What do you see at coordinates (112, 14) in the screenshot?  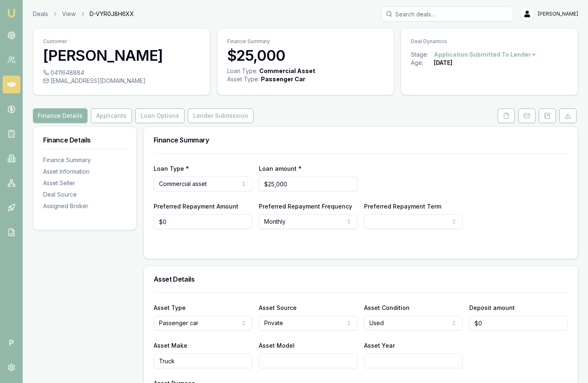 I see `span: D-VYR0J8H6XX` at bounding box center [112, 14].